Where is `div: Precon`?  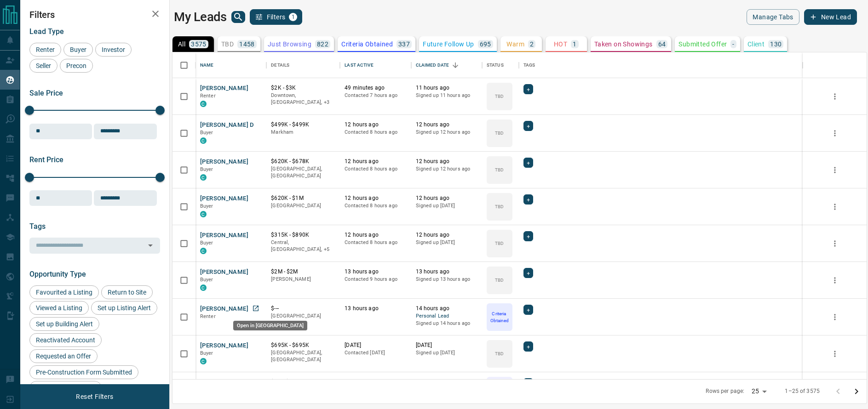 div: Precon is located at coordinates (77, 66).